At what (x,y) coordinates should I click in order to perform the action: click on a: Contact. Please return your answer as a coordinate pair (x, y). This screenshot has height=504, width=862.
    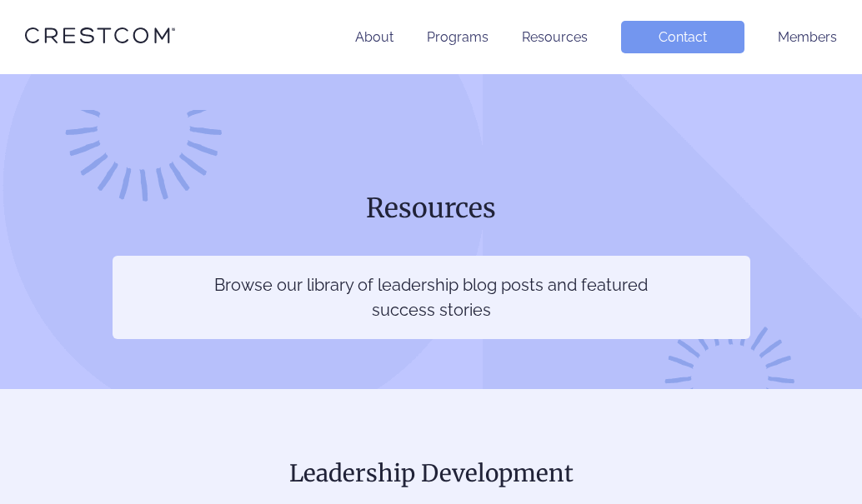
    Looking at the image, I should click on (683, 37).